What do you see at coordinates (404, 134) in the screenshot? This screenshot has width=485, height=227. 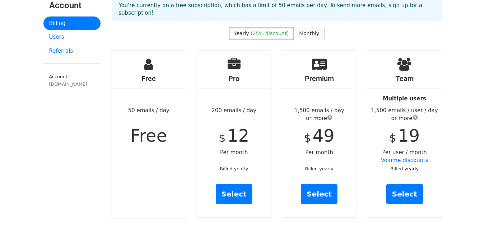 I see `div: Per user / month` at bounding box center [404, 134].